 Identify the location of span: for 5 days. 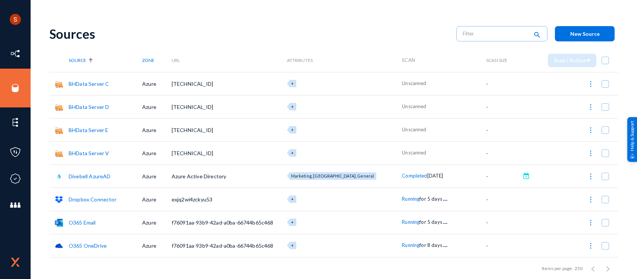
(431, 199).